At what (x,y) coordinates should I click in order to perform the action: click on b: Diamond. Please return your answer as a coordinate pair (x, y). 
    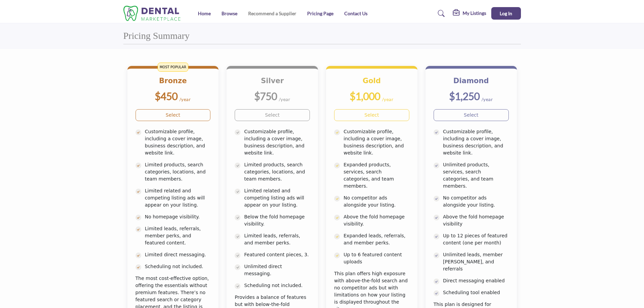
    Looking at the image, I should click on (471, 81).